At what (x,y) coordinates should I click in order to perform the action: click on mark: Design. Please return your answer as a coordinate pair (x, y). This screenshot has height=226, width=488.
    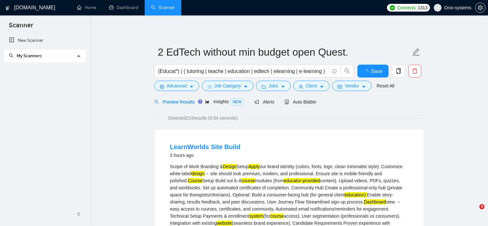
    Looking at the image, I should click on (230, 166).